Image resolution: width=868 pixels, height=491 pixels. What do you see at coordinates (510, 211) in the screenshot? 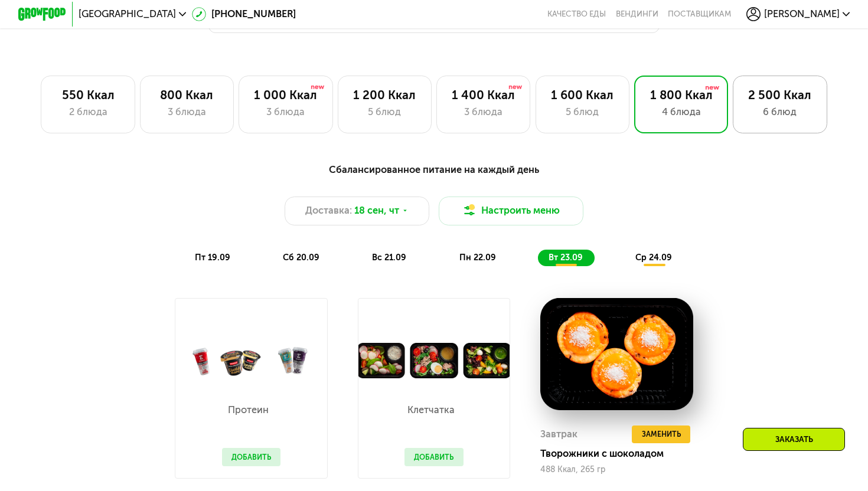
I see `button: Настроить меню` at bounding box center [510, 211].